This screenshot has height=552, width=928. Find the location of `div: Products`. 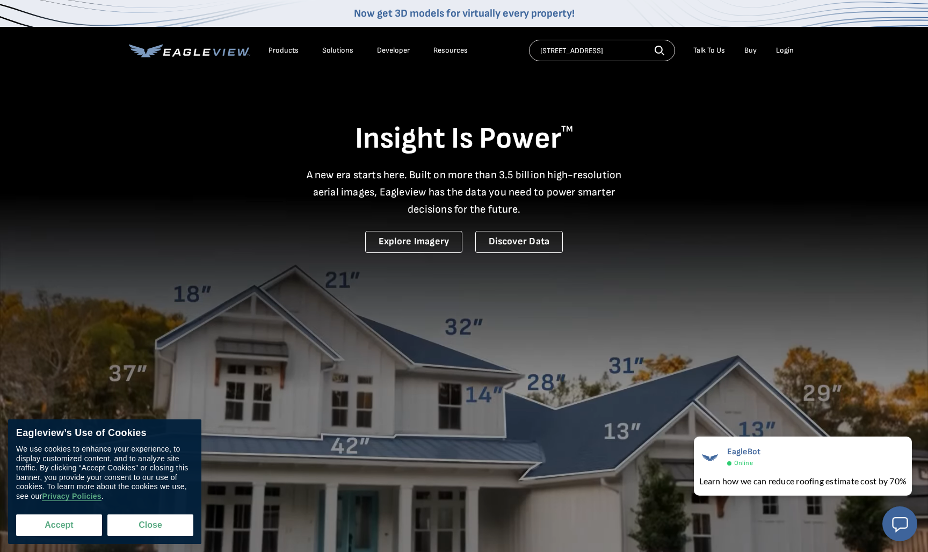

div: Products is located at coordinates (283, 50).